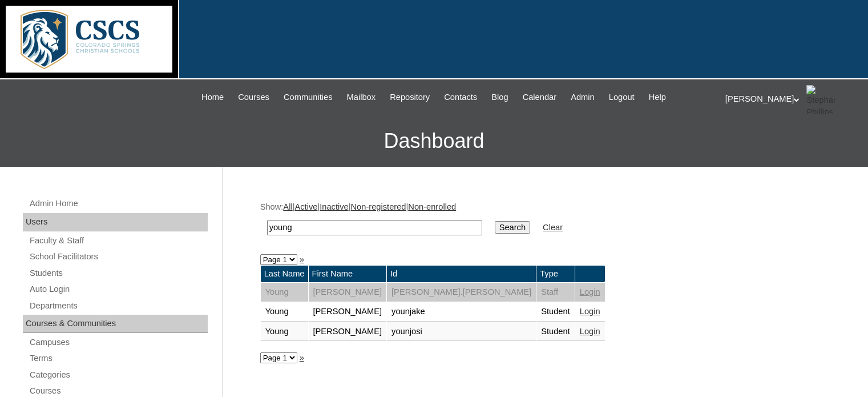 This screenshot has width=868, height=397. What do you see at coordinates (555, 273) in the screenshot?
I see `td: Type` at bounding box center [555, 273].